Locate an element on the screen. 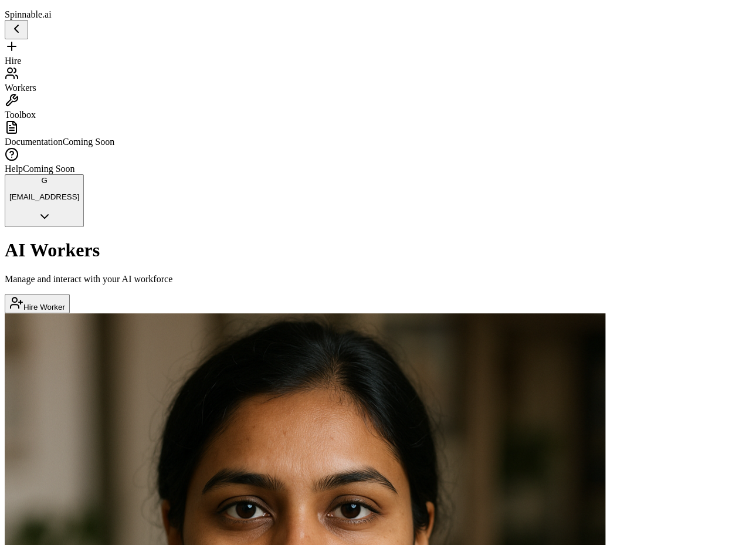 The height and width of the screenshot is (545, 756). span: Workers is located at coordinates (21, 88).